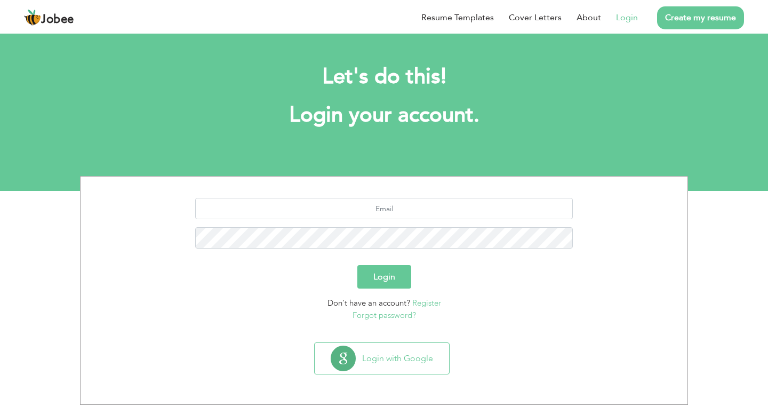  I want to click on button: Login with Google, so click(382, 359).